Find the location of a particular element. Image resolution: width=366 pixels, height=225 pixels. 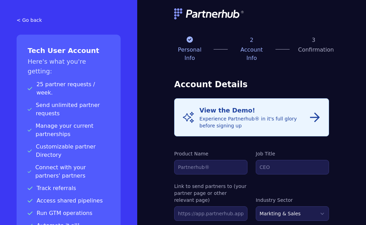

p: Send unlimited partner requests is located at coordinates (68, 109).